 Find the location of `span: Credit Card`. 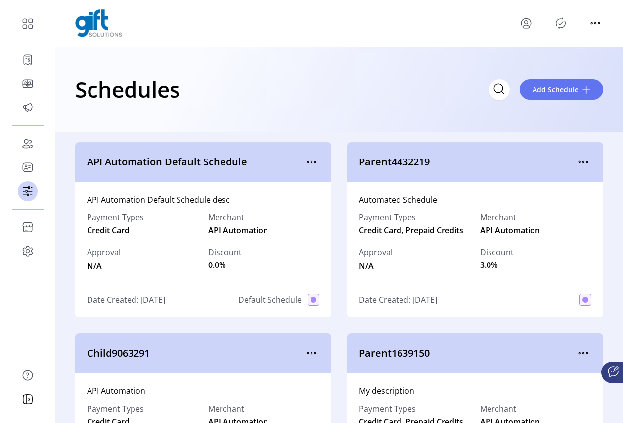

span: Credit Card is located at coordinates (108, 230).